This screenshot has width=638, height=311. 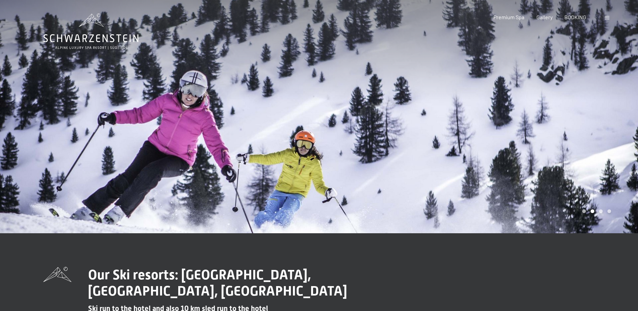 What do you see at coordinates (575, 17) in the screenshot?
I see `span: BOOKING` at bounding box center [575, 17].